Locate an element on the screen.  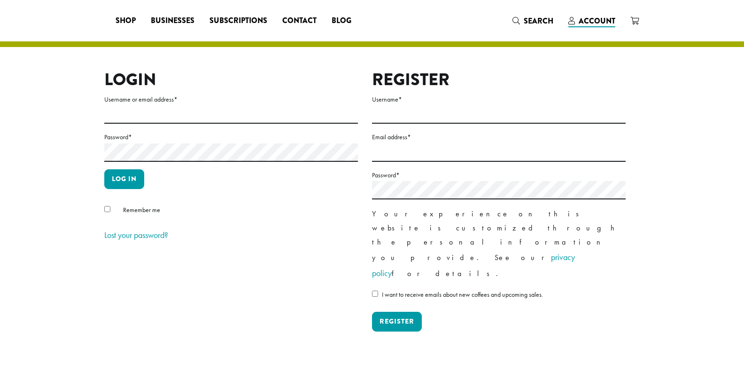
a: Search is located at coordinates (533, 21).